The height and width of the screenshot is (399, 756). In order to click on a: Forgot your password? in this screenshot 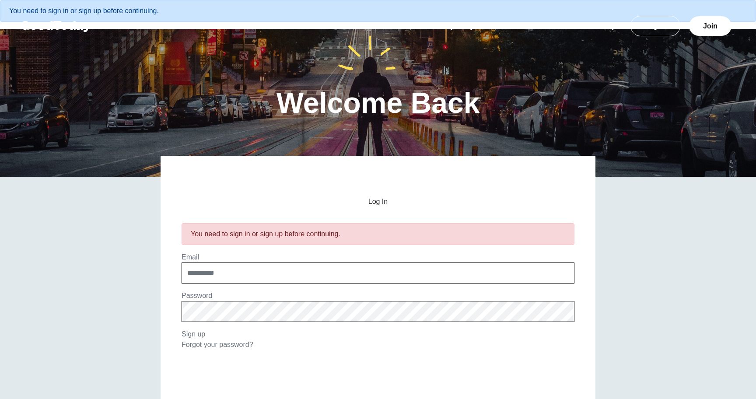, I will do `click(217, 344)`.